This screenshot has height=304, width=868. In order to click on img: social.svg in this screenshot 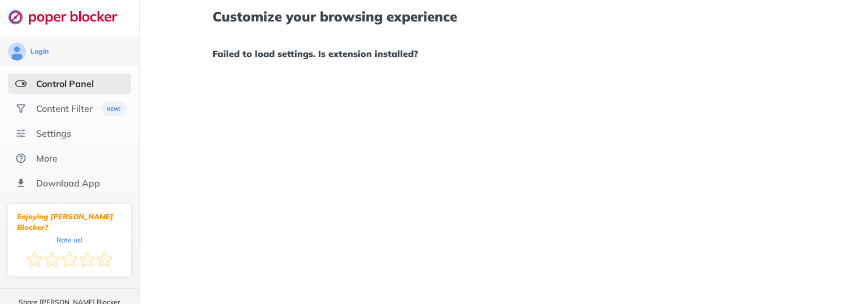, I will do `click(21, 109)`.